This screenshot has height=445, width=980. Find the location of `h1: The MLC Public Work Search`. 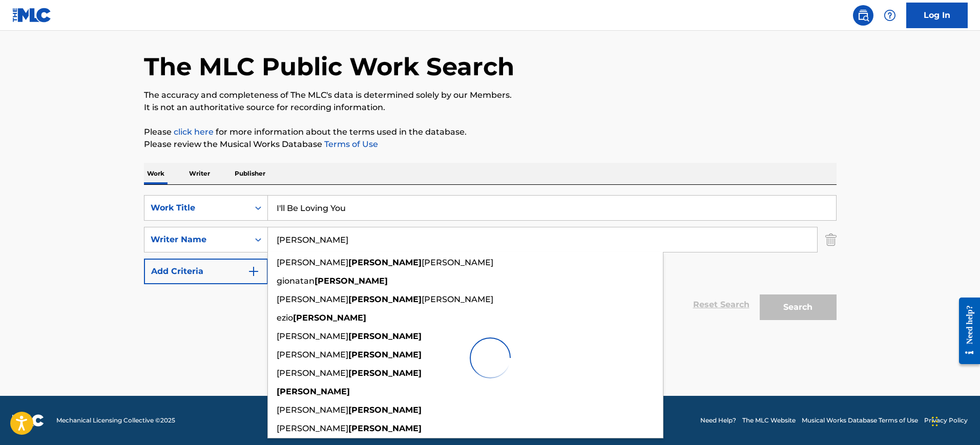

h1: The MLC Public Work Search is located at coordinates (329, 66).